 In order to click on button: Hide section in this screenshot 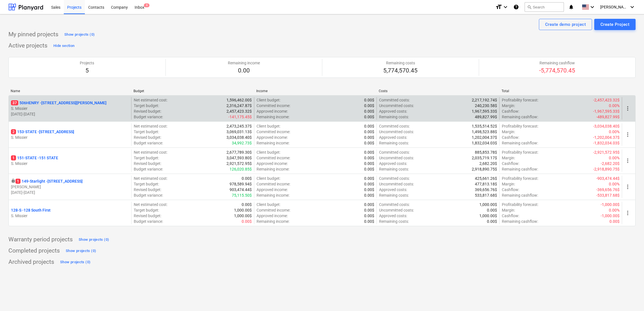, I will do `click(64, 46)`.